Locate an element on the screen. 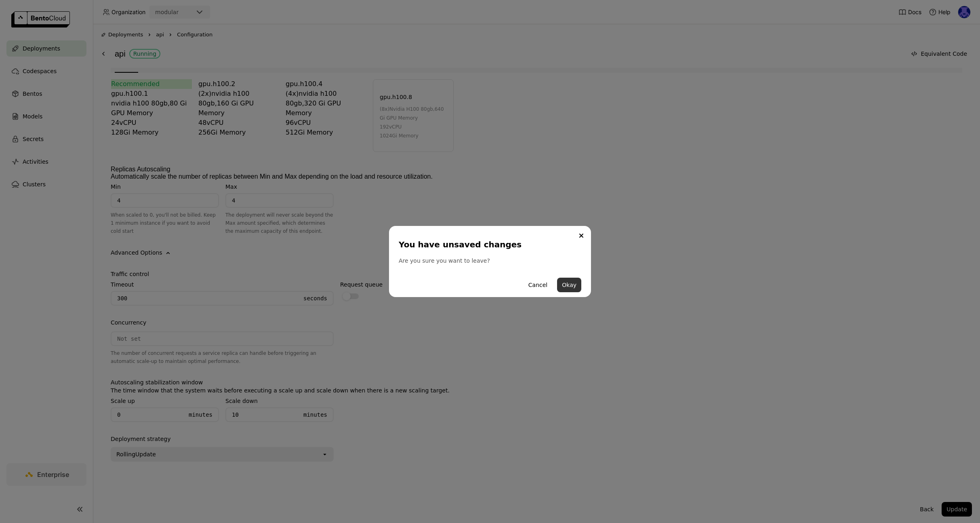  div: Are you sure you want to leave? is located at coordinates (490, 261).